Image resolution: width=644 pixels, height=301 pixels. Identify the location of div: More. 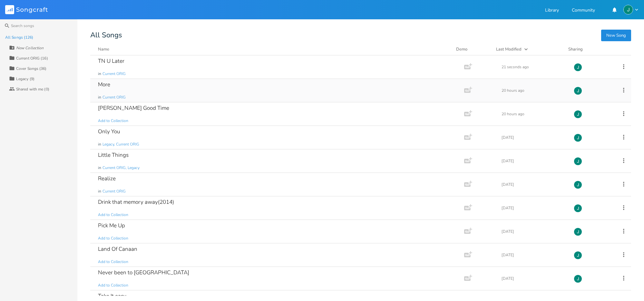
(104, 85).